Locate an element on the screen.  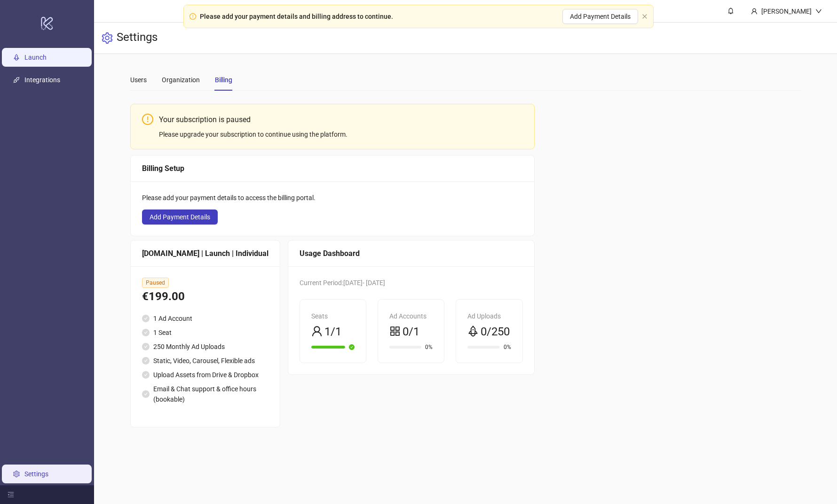
a: Launch is located at coordinates (35, 57).